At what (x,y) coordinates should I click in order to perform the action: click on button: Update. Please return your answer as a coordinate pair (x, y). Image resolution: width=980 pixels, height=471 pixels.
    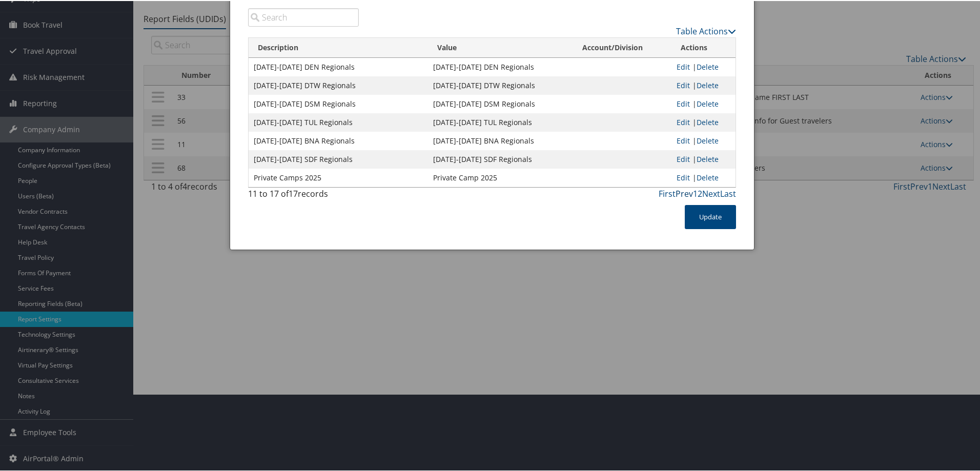
    Looking at the image, I should click on (710, 216).